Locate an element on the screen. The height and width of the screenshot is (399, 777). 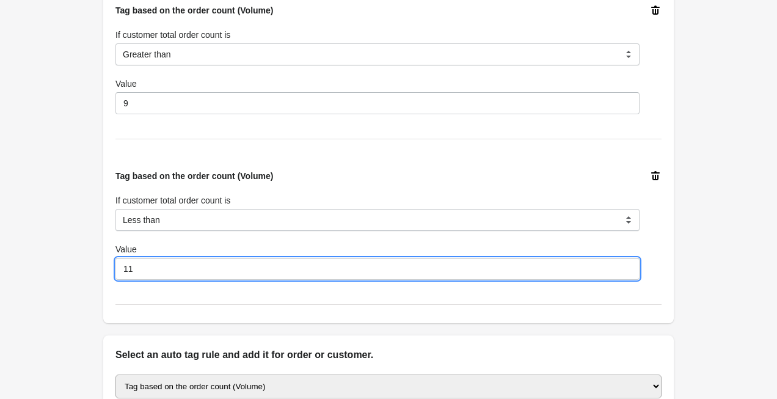
h2: Select an auto tag rule and add it for order or customer. is located at coordinates (388, 355).